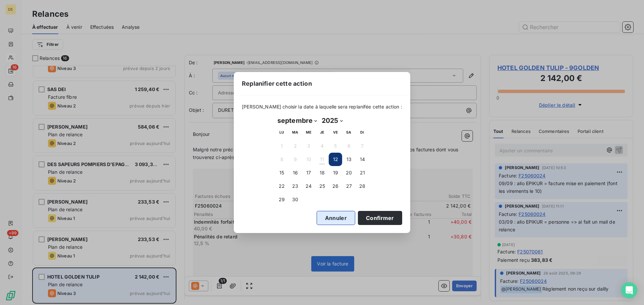 This screenshot has width=644, height=305. I want to click on th: jeudi, so click(322, 133).